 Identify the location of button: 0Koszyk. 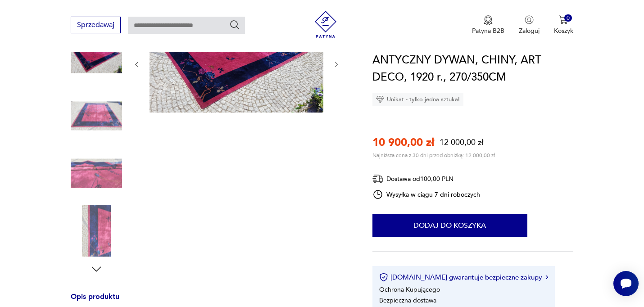
(564, 25).